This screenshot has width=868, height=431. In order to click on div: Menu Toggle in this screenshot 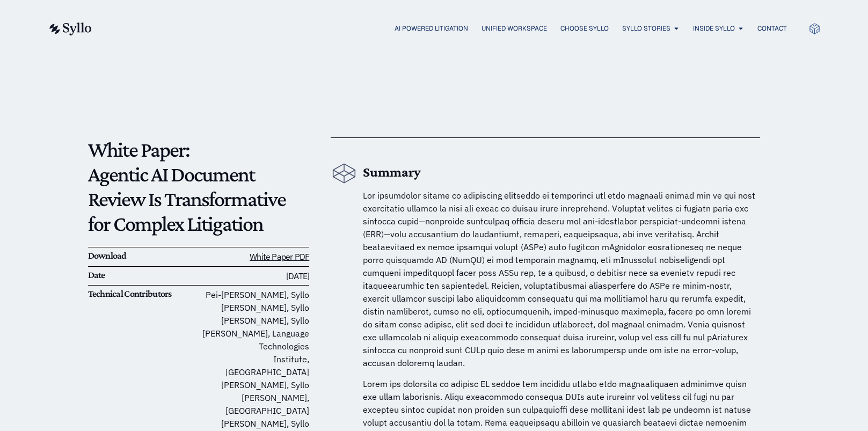, I will do `click(450, 28)`.